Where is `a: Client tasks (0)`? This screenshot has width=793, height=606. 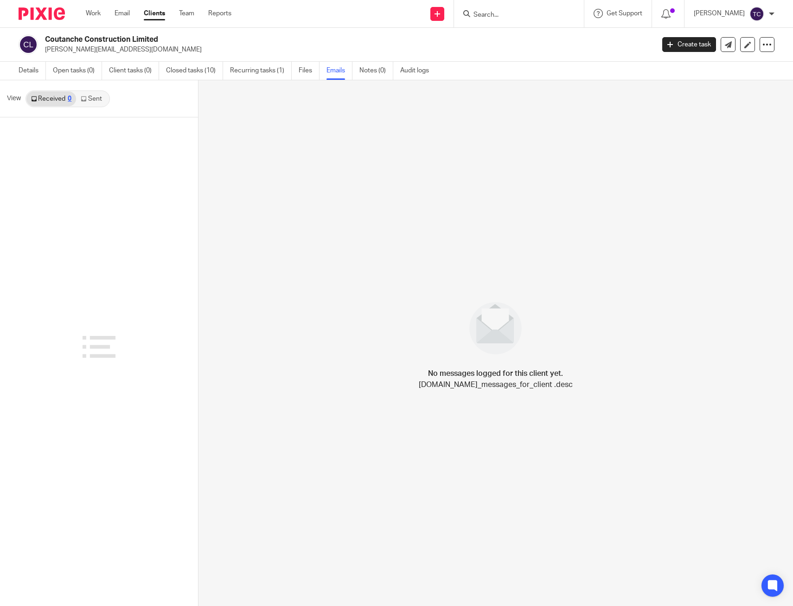 a: Client tasks (0) is located at coordinates (134, 71).